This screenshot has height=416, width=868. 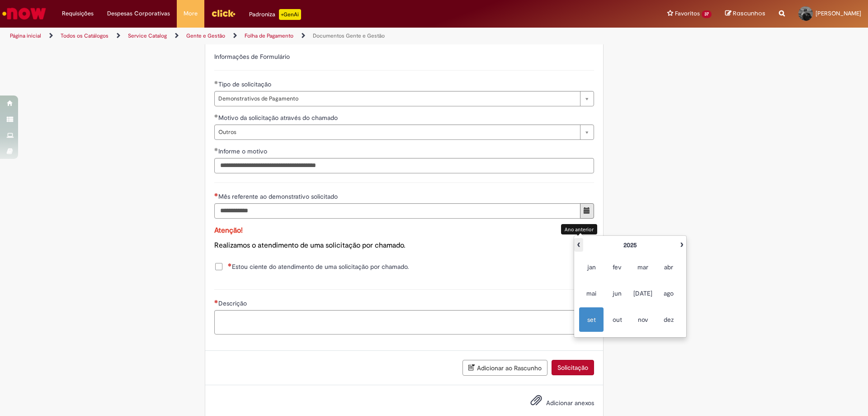 What do you see at coordinates (404, 322) in the screenshot?
I see `textarea: Descrição` at bounding box center [404, 322].